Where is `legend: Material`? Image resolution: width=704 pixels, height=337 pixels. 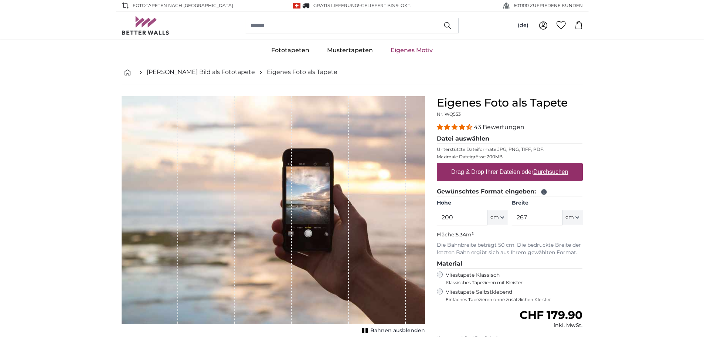 legend: Material is located at coordinates (509, 263).